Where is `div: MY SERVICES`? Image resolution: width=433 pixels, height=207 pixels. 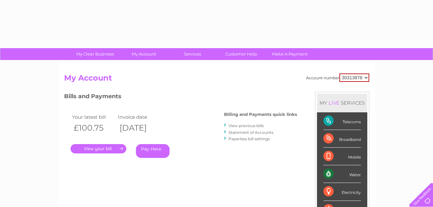
div: MY SERVICES is located at coordinates (342, 103).